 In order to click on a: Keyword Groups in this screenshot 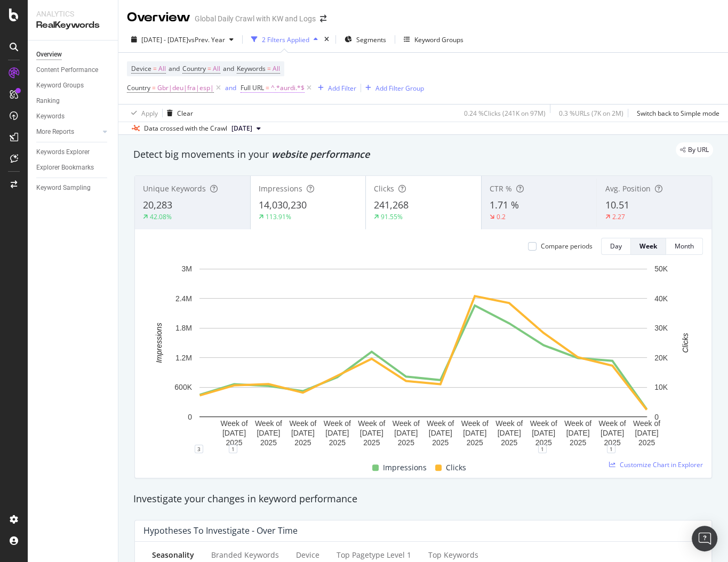, I will do `click(73, 85)`.